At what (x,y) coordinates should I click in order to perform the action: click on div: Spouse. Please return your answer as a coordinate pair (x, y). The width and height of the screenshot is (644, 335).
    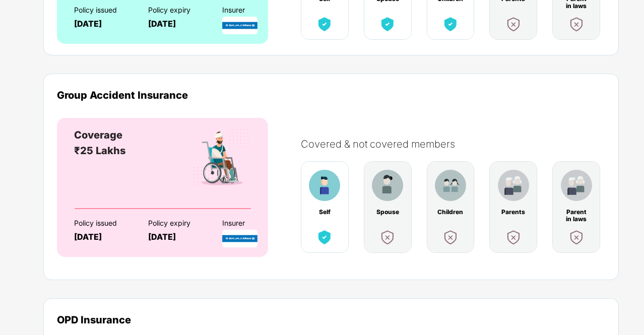
    Looking at the image, I should click on (387, 212).